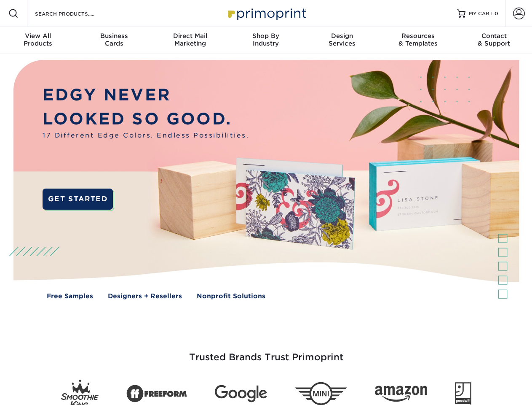  I want to click on div: Marketing, so click(190, 40).